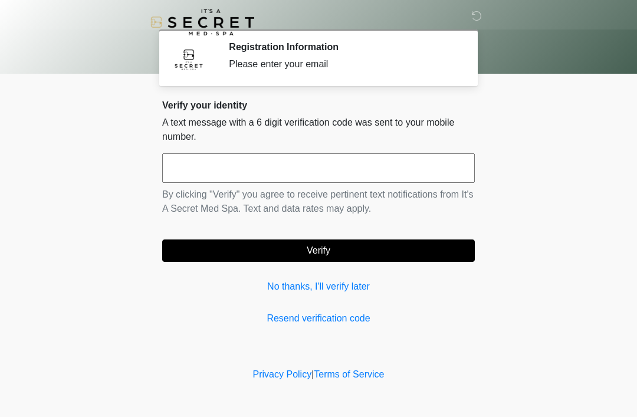  What do you see at coordinates (318, 251) in the screenshot?
I see `button: Verify` at bounding box center [318, 251].